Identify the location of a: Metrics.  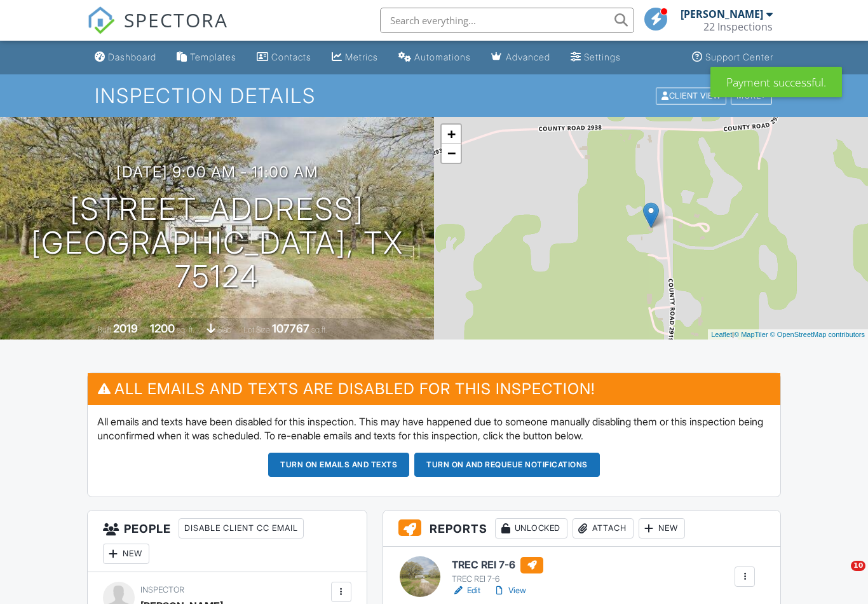
(355, 57).